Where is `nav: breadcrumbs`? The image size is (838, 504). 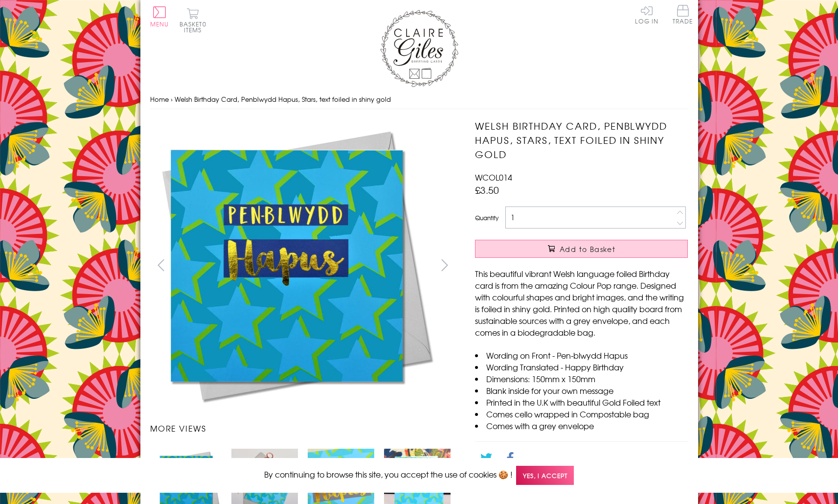 nav: breadcrumbs is located at coordinates (419, 100).